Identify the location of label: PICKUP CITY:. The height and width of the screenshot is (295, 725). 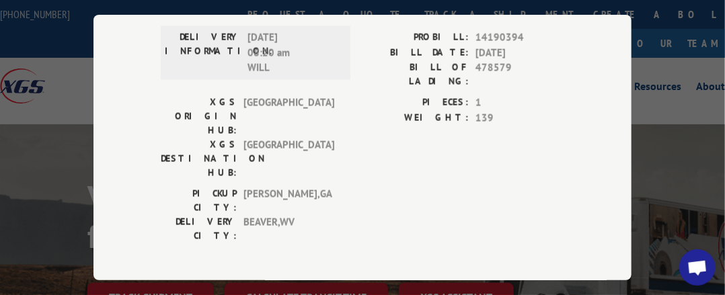
(198, 201).